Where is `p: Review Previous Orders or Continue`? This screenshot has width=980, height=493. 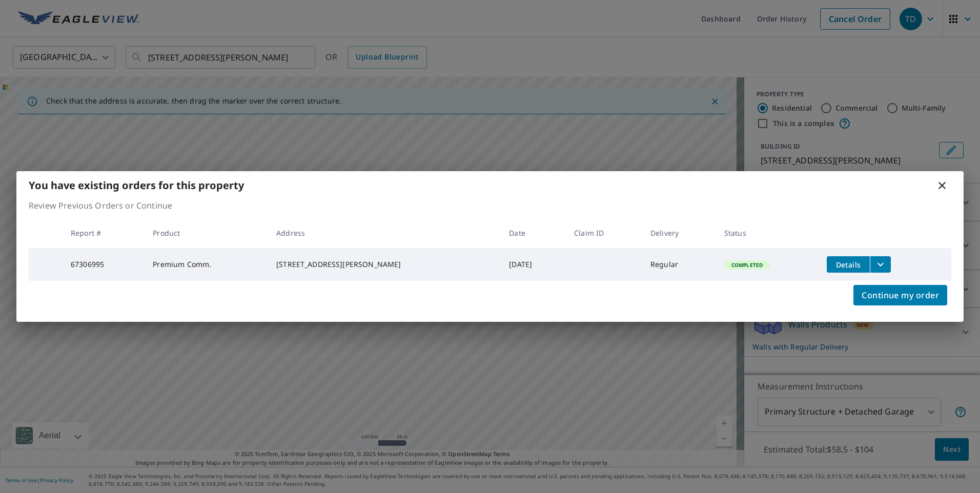
p: Review Previous Orders or Continue is located at coordinates (490, 206).